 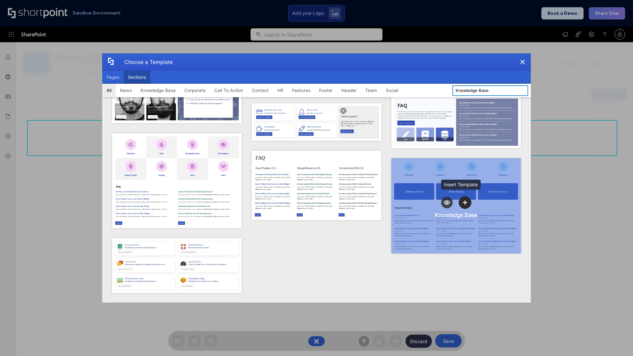 What do you see at coordinates (195, 90) in the screenshot?
I see `button: Corporate` at bounding box center [195, 90].